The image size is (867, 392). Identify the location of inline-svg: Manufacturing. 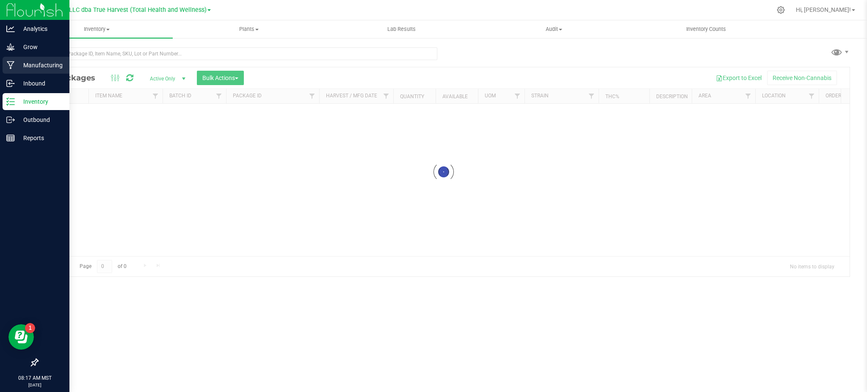
(11, 65).